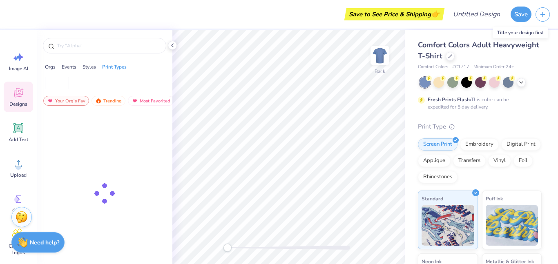 The height and width of the screenshot is (264, 558). Describe the element at coordinates (69, 67) in the screenshot. I see `div: Events` at that location.